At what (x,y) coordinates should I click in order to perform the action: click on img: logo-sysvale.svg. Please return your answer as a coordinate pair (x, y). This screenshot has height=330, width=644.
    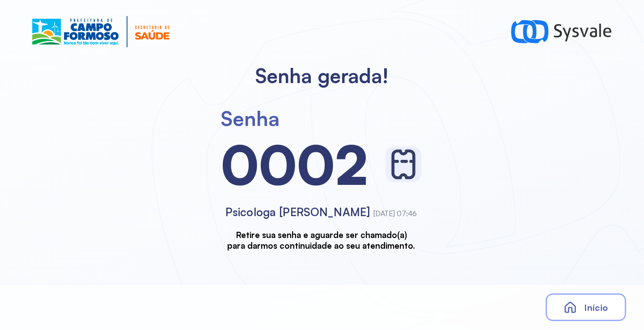
    Looking at the image, I should click on (561, 32).